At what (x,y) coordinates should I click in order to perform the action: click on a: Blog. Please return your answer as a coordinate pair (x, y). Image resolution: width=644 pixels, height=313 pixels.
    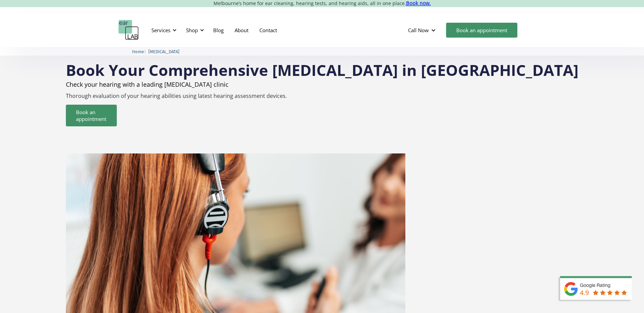
    Looking at the image, I should click on (218, 30).